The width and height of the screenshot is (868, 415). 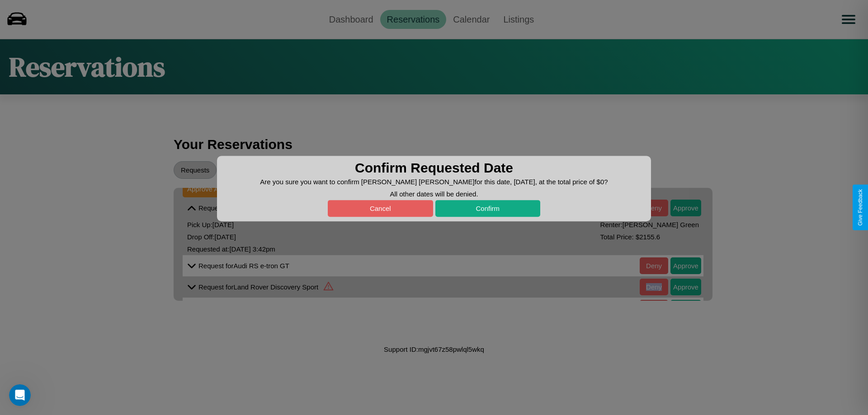 What do you see at coordinates (380, 209) in the screenshot?
I see `button: Cancel` at bounding box center [380, 209].